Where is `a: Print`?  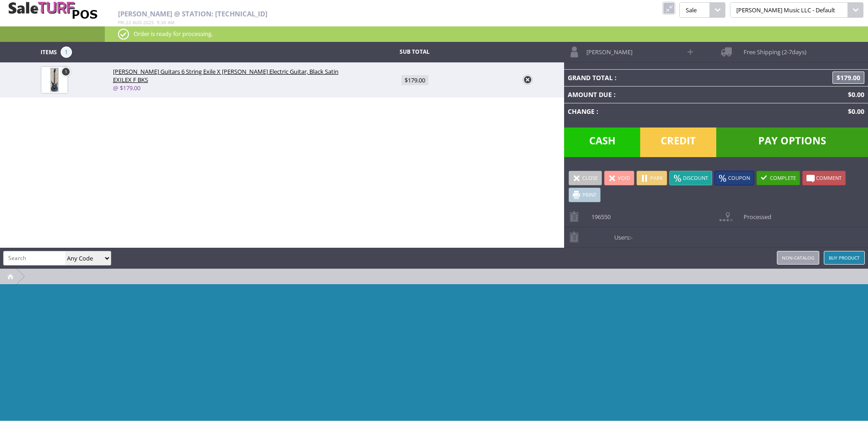 a: Print is located at coordinates (584, 195).